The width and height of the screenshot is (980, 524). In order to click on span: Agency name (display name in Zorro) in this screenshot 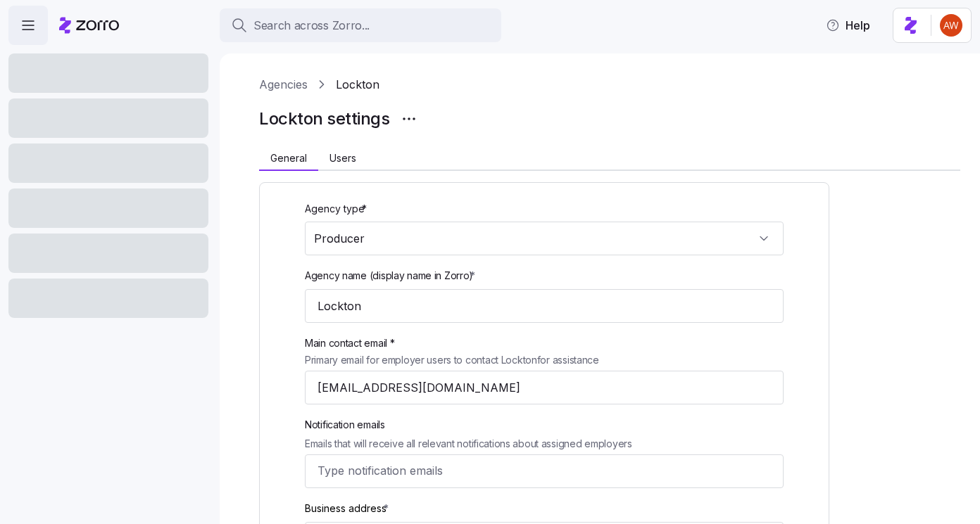, I will do `click(389, 276)`.